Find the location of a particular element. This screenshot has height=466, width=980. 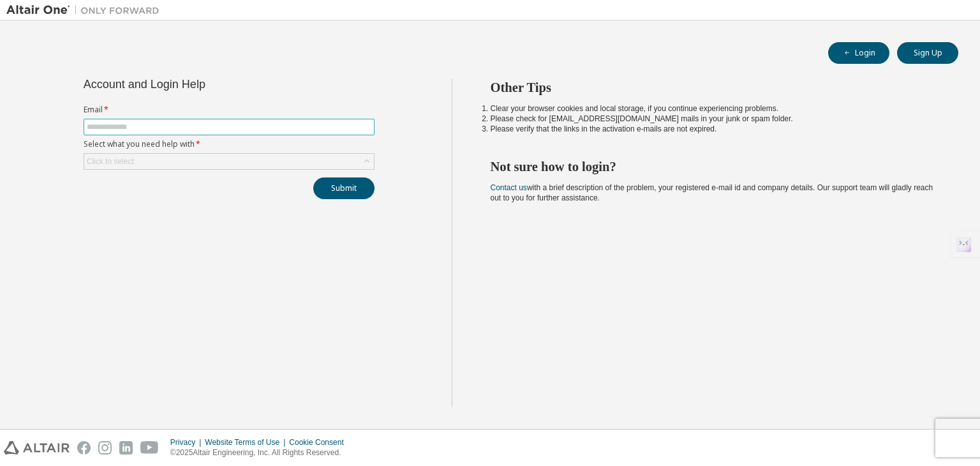

li: Please verify that the links in the activation e-mails are not expired. is located at coordinates (713, 129).